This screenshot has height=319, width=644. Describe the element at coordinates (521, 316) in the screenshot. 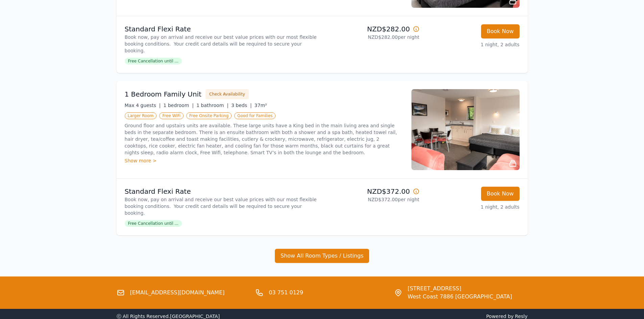

I see `a: Resly` at that location.